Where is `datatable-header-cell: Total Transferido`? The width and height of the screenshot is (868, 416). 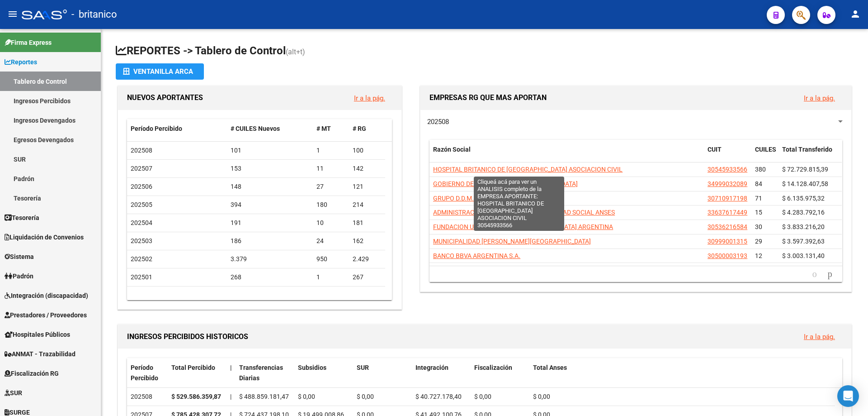 datatable-header-cell: Total Transferido is located at coordinates (811, 155).